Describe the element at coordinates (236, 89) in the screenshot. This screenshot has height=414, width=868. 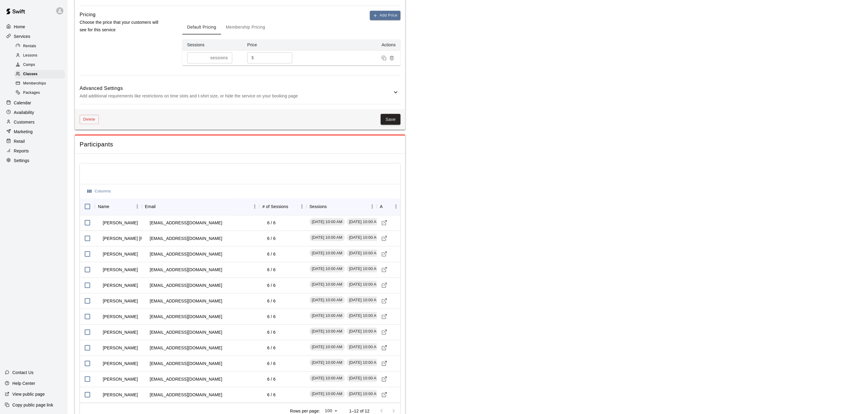
I see `h6: Advanced Settings` at that location.